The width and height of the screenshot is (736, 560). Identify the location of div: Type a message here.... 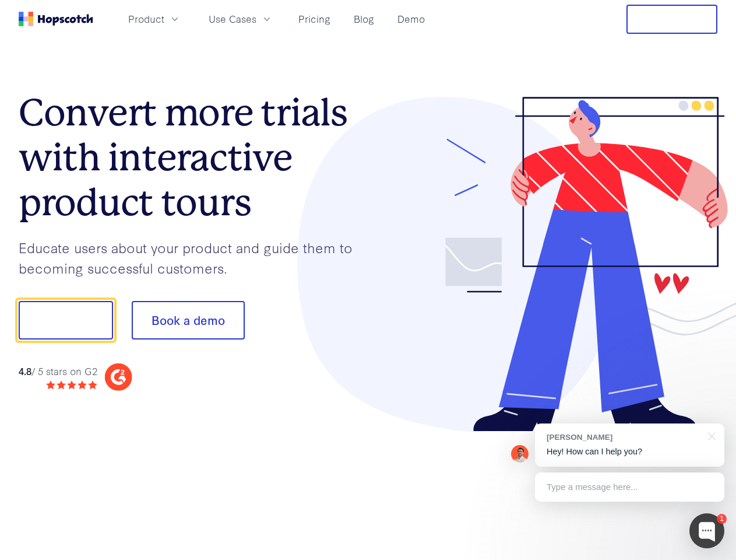
(630, 487).